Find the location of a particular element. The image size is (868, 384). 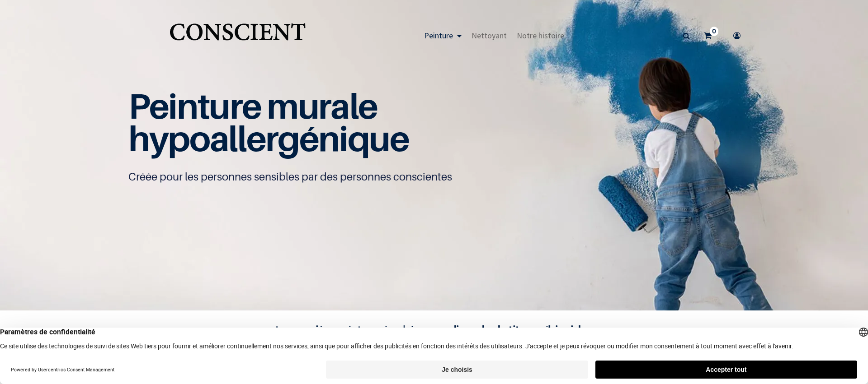

a: Logo of Conscient is located at coordinates (237, 36).